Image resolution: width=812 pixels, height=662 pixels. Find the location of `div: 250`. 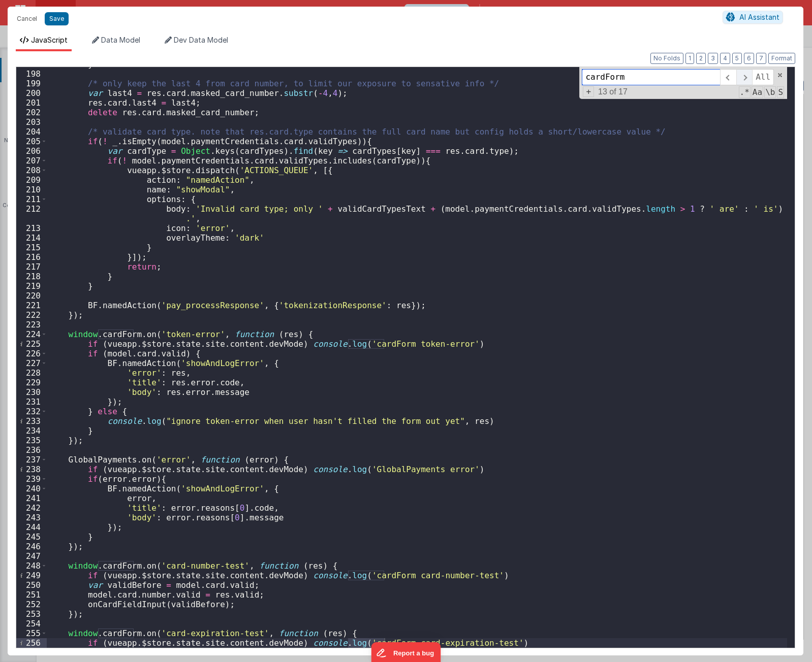

div: 250 is located at coordinates (32, 584).